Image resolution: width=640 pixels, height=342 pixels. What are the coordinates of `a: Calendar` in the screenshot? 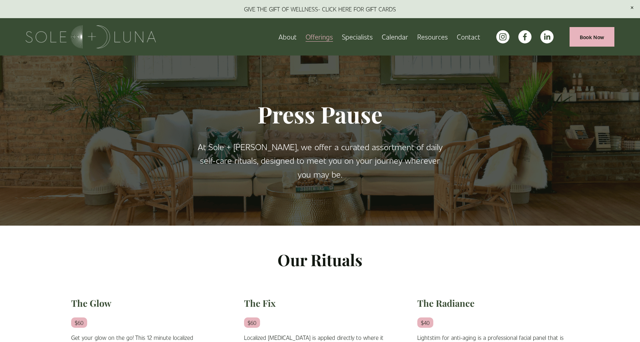 It's located at (395, 37).